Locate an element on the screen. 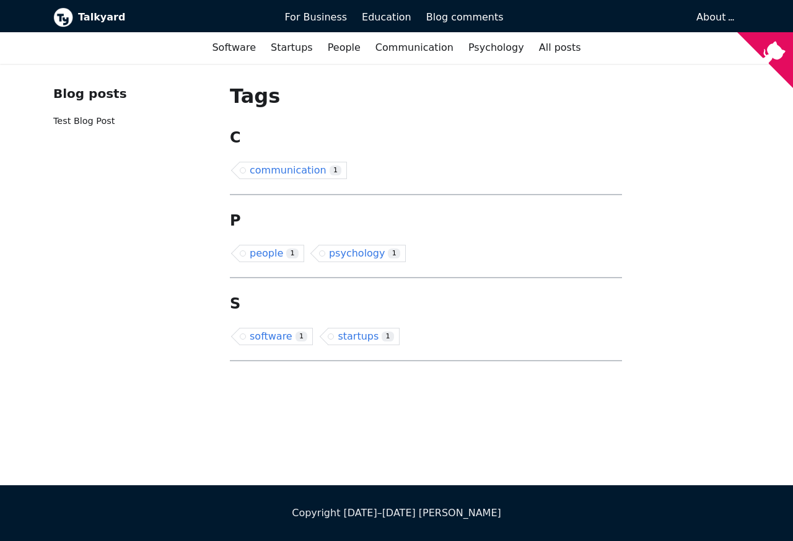 Image resolution: width=793 pixels, height=541 pixels. a: people1 is located at coordinates (272, 253).